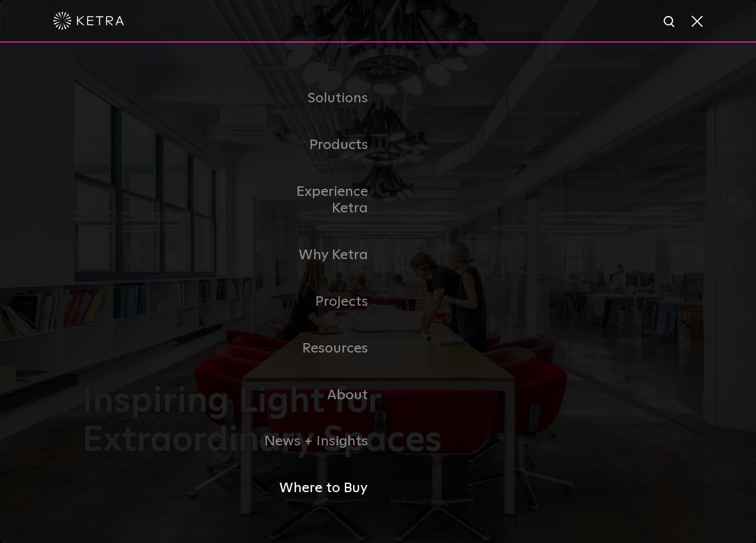 This screenshot has height=543, width=756. What do you see at coordinates (317, 145) in the screenshot?
I see `a: Products` at bounding box center [317, 145].